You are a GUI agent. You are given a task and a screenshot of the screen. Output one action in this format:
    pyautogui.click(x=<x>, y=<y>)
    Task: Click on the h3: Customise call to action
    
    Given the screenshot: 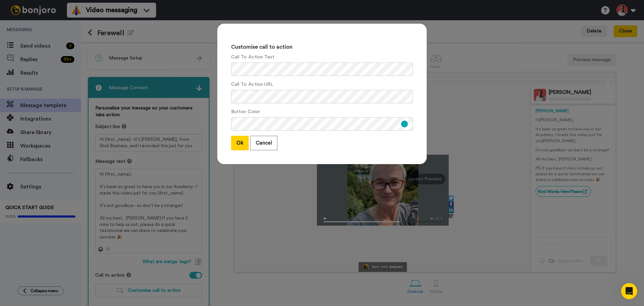 What is the action you would take?
    pyautogui.click(x=322, y=47)
    